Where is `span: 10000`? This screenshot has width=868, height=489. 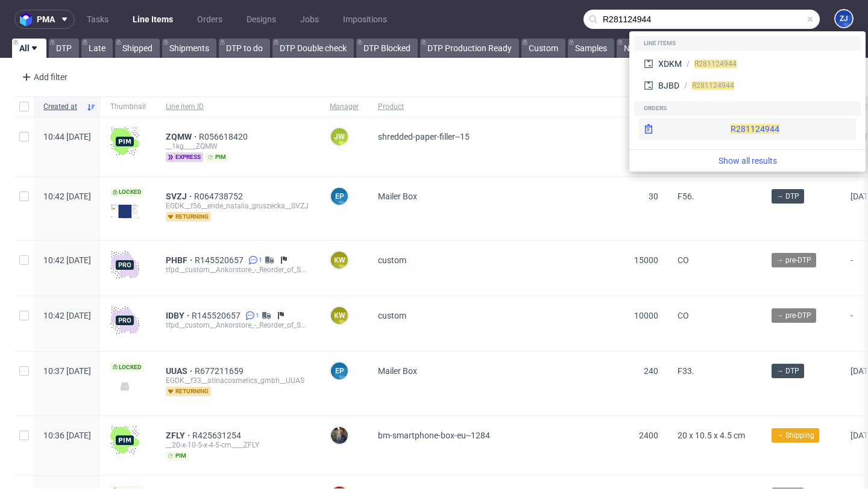 span: 10000 is located at coordinates (646, 315).